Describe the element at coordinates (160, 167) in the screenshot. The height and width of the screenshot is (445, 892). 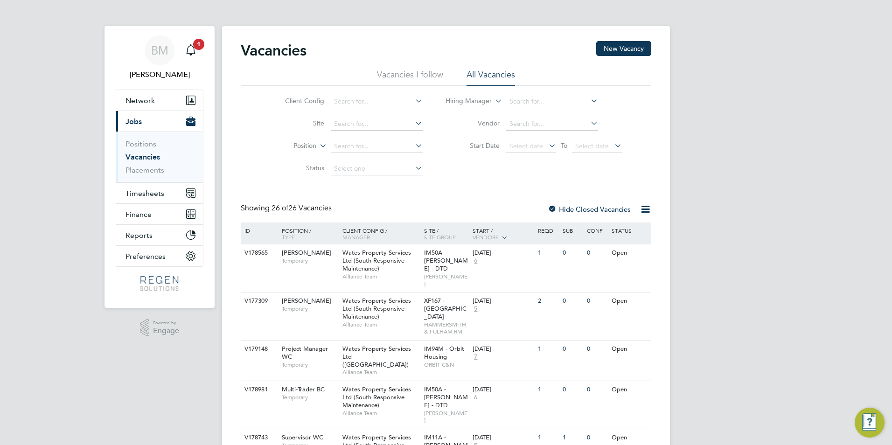
I see `nav: Main navigation` at that location.